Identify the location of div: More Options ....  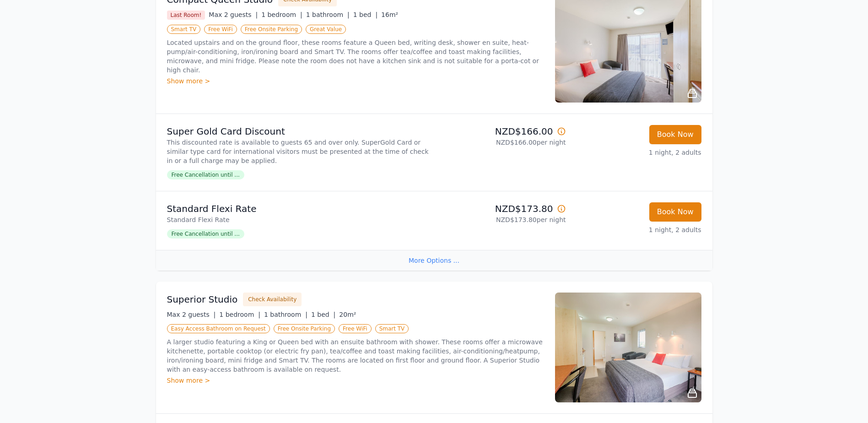
(434, 260).